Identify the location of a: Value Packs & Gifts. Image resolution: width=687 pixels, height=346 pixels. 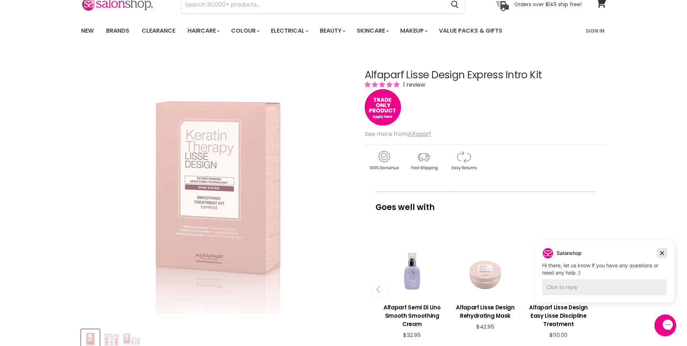
(471, 31).